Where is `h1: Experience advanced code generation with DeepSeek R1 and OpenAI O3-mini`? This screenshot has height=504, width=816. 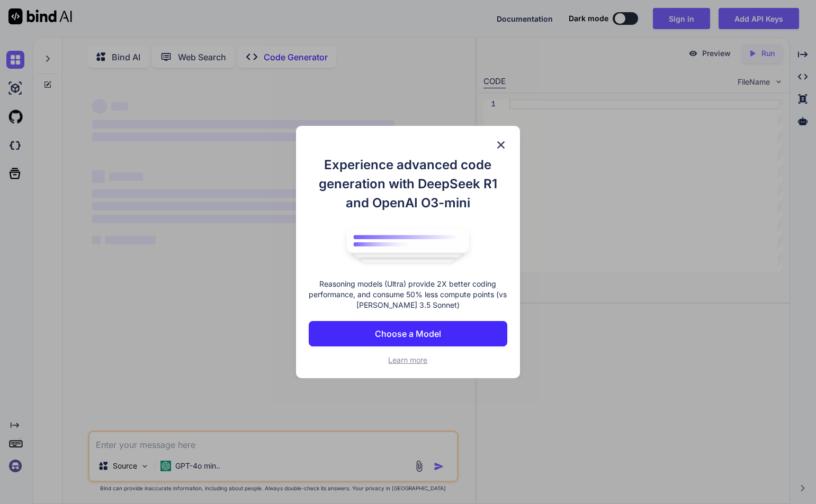 h1: Experience advanced code generation with DeepSeek R1 and OpenAI O3-mini is located at coordinates (408, 184).